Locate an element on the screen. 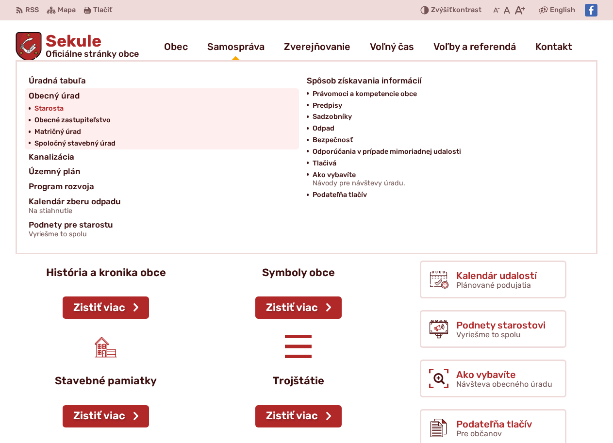 The height and width of the screenshot is (443, 613). span: Podnety pre starostu is located at coordinates (71, 229).